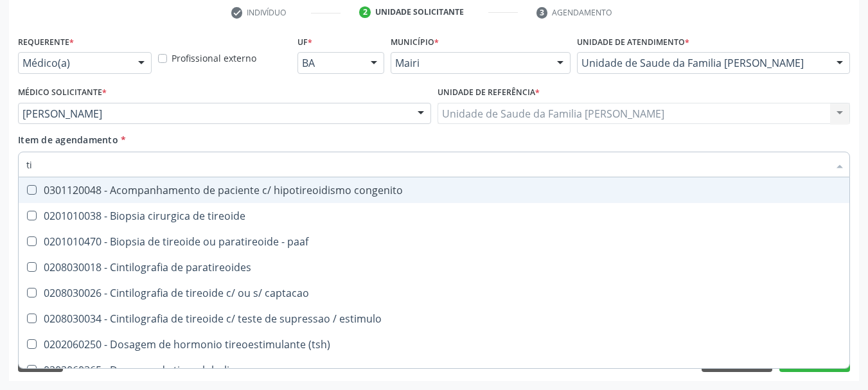  What do you see at coordinates (68, 139) in the screenshot?
I see `span: Item de agendamento` at bounding box center [68, 139].